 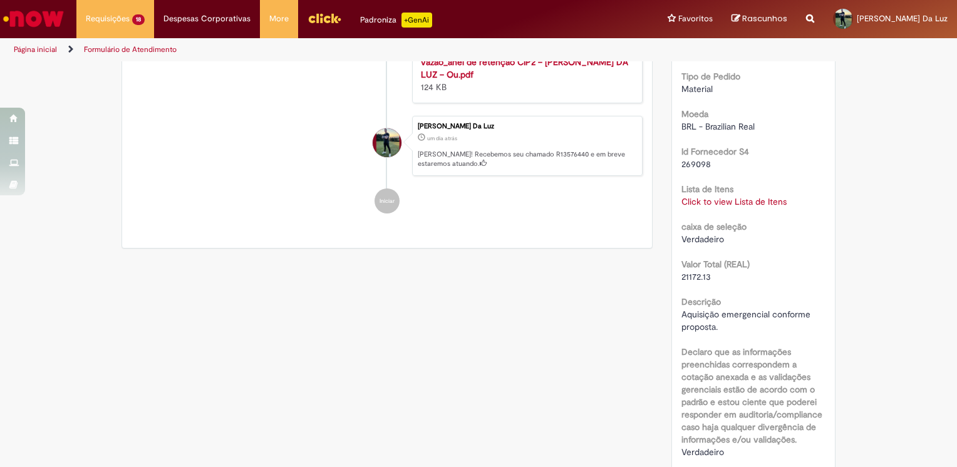 I want to click on b: Lista de Itens, so click(x=707, y=189).